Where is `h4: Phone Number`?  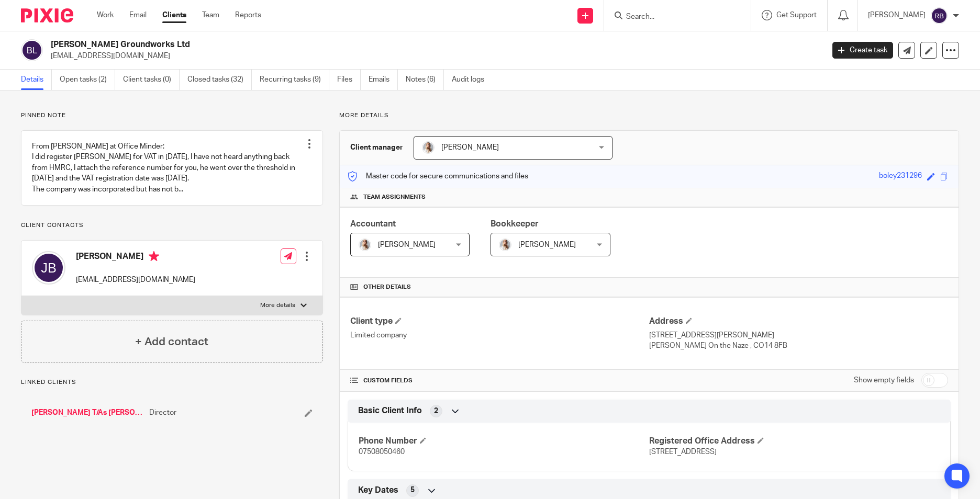 h4: Phone Number is located at coordinates (503, 441).